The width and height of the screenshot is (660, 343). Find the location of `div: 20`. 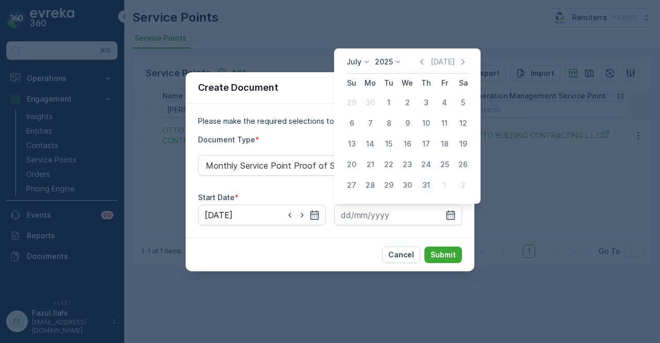

div: 20 is located at coordinates (352, 164).